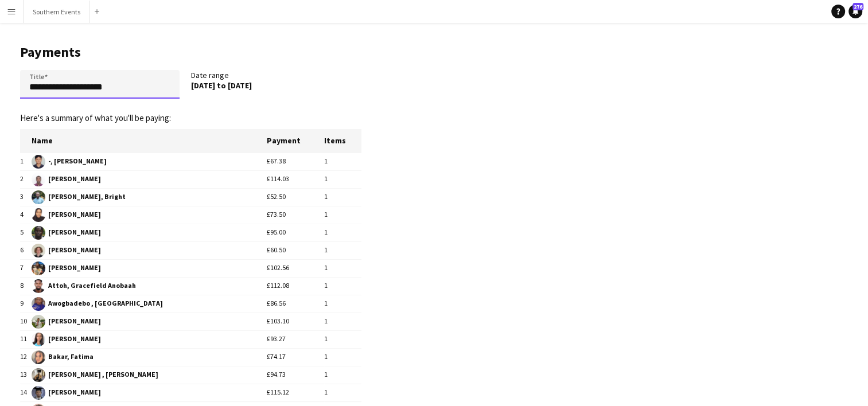 The width and height of the screenshot is (868, 406). What do you see at coordinates (149, 140) in the screenshot?
I see `th: Name` at bounding box center [149, 140].